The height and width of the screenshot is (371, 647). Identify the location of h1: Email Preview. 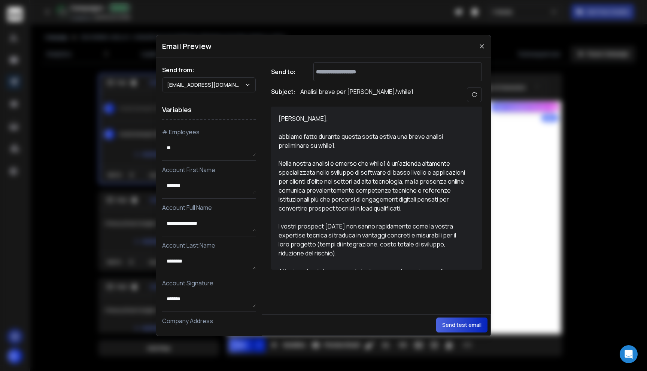
(187, 46).